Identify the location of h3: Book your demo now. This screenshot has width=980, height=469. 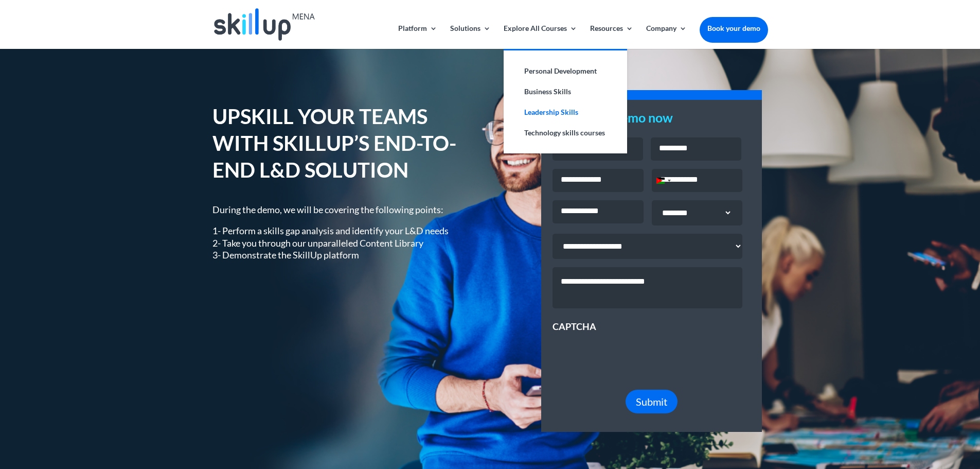
(651, 120).